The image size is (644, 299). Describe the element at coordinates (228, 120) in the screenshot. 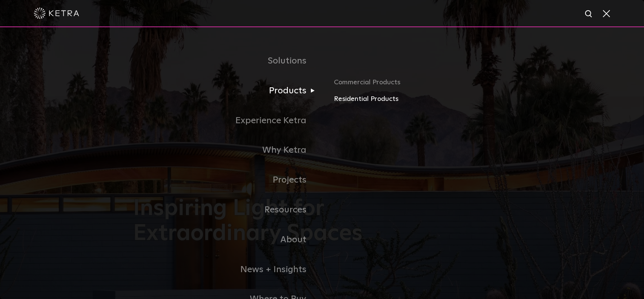

I see `a: Experience Ketra` at that location.